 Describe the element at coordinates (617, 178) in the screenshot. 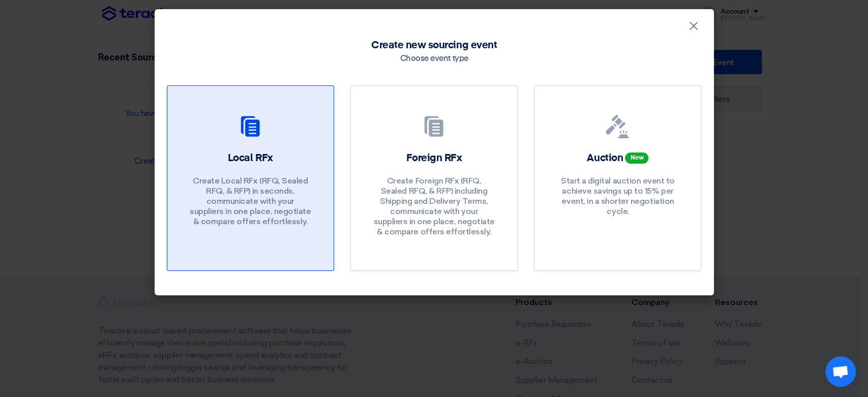

I see `a: Auction New Start a digital auction event to achieve savings up to 15% per event, in a shorter ne...` at that location.